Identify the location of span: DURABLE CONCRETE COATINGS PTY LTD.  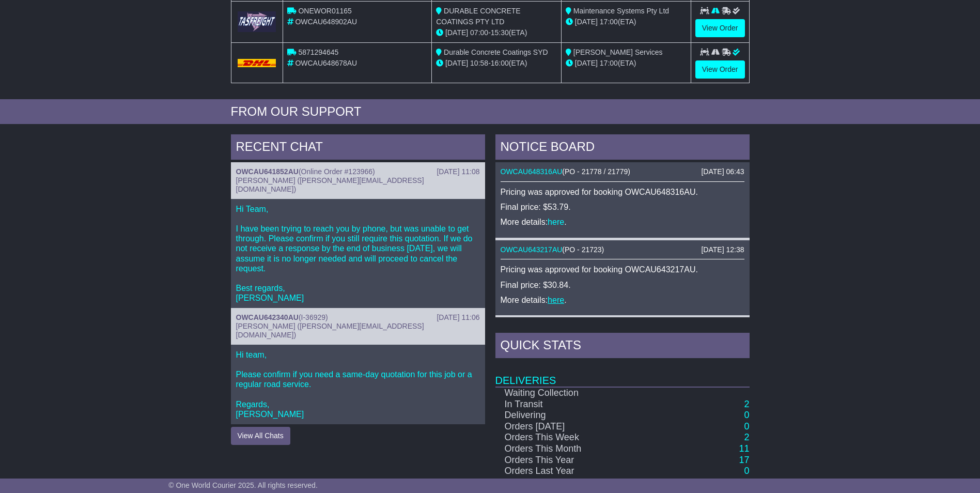
(478, 16).